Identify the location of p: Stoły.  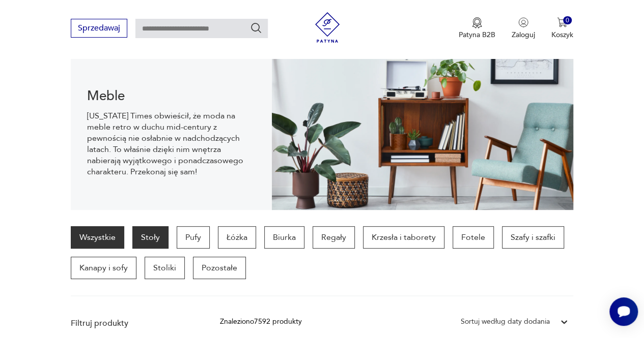
(150, 238).